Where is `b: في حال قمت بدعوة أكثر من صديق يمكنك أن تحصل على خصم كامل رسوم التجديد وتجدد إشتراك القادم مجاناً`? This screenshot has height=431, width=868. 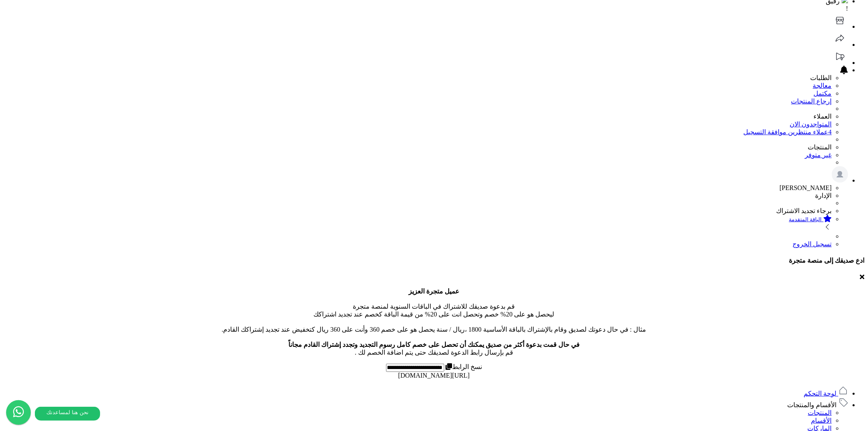 b: في حال قمت بدعوة أكثر من صديق يمكنك أن تحصل على خصم كامل رسوم التجديد وتجدد إشتراك القادم مجاناً is located at coordinates (434, 344).